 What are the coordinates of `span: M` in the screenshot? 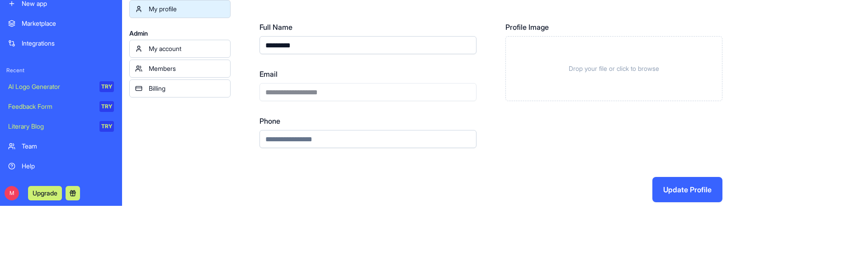 It's located at (12, 193).